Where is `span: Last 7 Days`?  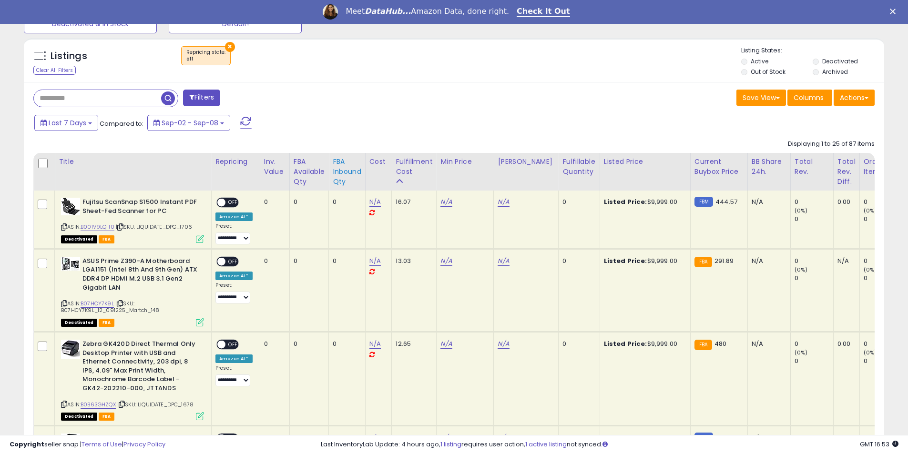
span: Last 7 Days is located at coordinates (67, 123).